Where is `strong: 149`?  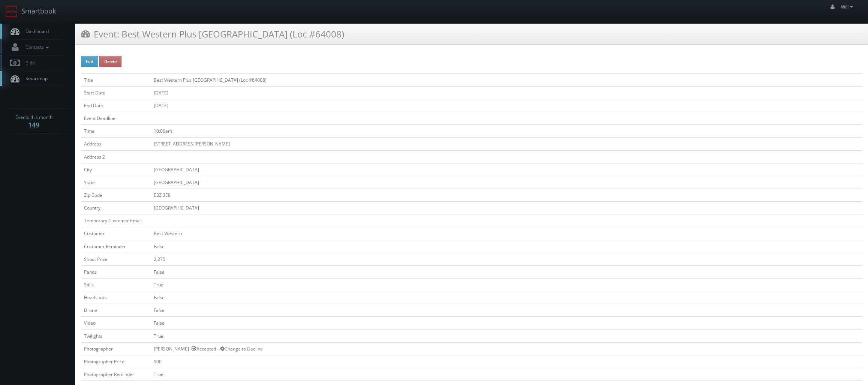
strong: 149 is located at coordinates (34, 125).